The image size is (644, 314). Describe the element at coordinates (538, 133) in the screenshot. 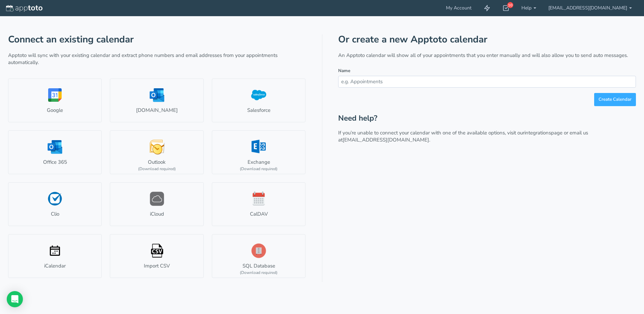

I see `a: integrations` at that location.